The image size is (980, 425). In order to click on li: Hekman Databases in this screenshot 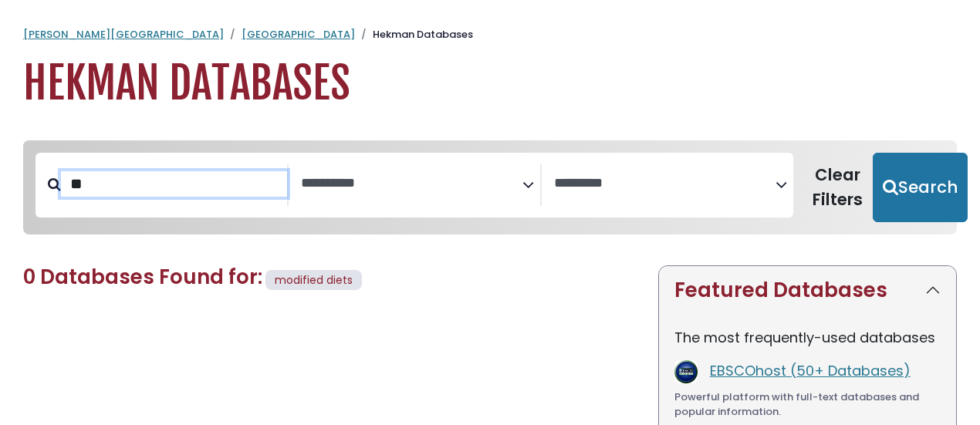, I will do `click(413, 35)`.